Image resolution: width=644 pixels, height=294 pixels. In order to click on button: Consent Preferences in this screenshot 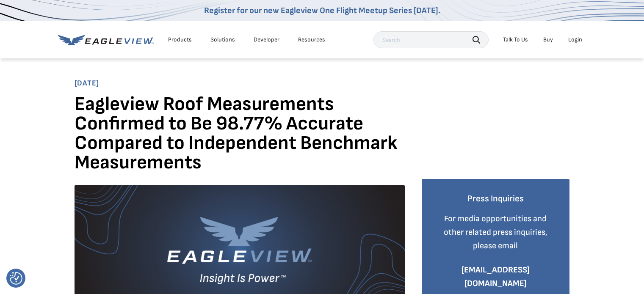, I will do `click(16, 278)`.